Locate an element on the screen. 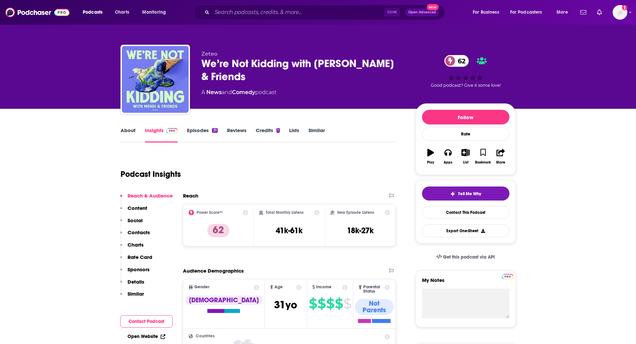 The width and height of the screenshot is (636, 344). span: Logged in as ereardon is located at coordinates (620, 12).